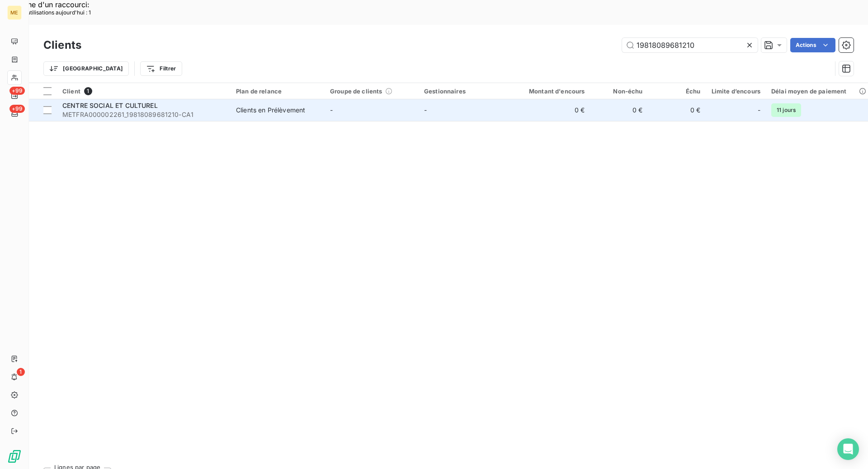  What do you see at coordinates (356, 91) in the screenshot?
I see `span: Groupe de clients` at bounding box center [356, 91].